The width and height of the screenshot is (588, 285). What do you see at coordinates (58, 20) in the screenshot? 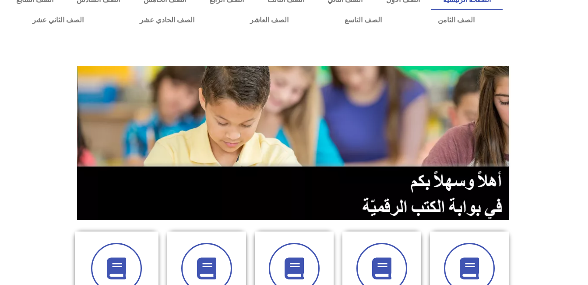
I see `a: الصف الثاني عشر` at bounding box center [58, 20].